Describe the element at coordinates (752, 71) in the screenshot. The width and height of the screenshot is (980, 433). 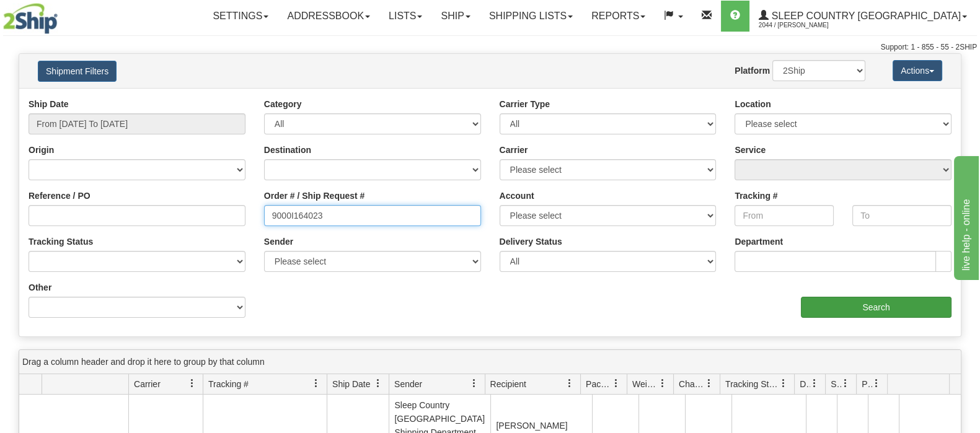
I see `label: Platform` at that location.